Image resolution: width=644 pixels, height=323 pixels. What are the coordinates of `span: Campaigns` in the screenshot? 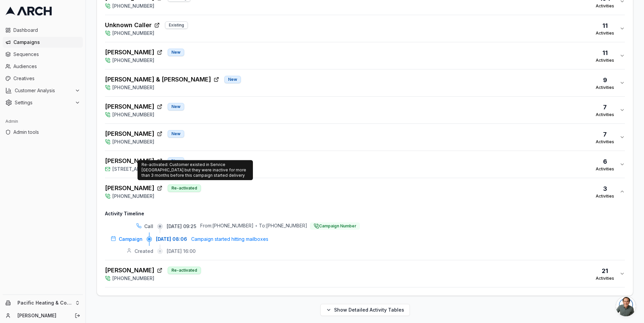 It's located at (47, 42).